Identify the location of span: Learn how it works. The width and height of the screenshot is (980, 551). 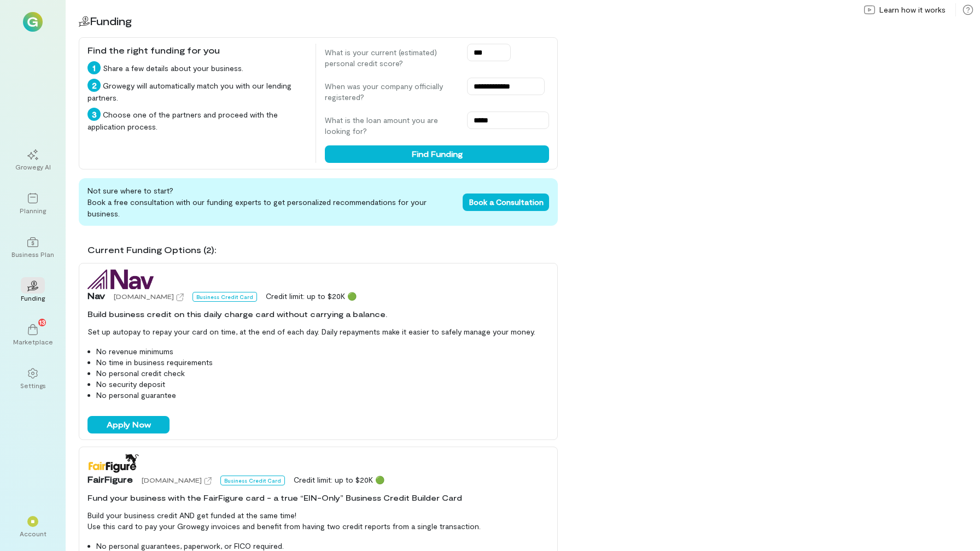
(912, 10).